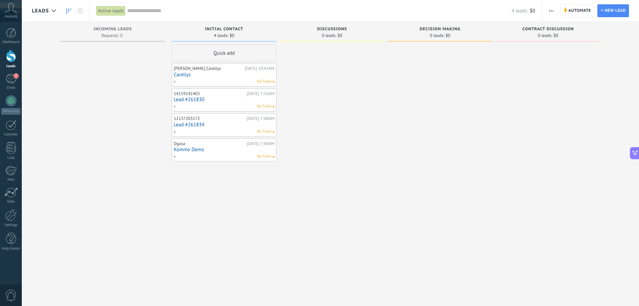 The image size is (639, 306). I want to click on div: Settings, so click(11, 225).